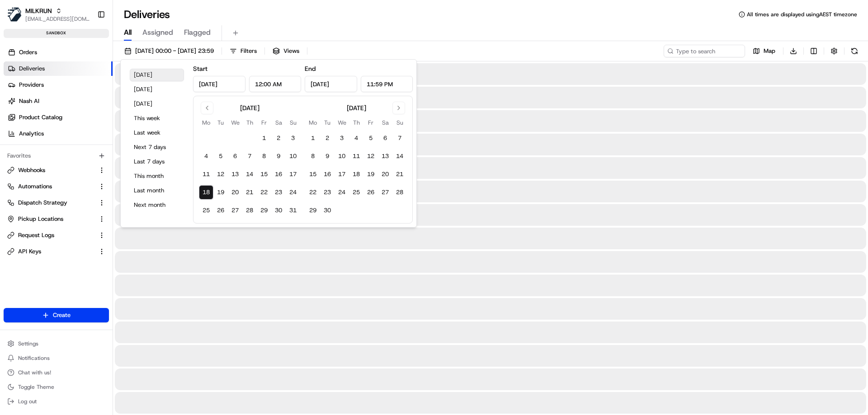 The image size is (868, 415). What do you see at coordinates (16, 163) in the screenshot?
I see `img: Balvinder Singh Punie` at bounding box center [16, 163].